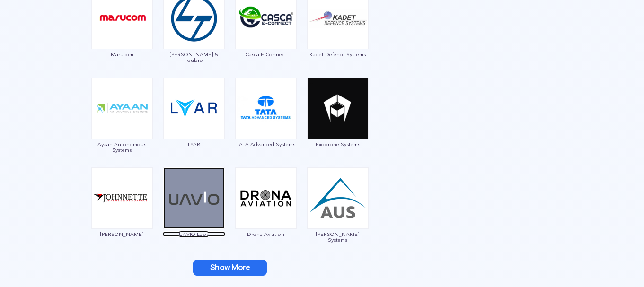 The width and height of the screenshot is (644, 287). Describe the element at coordinates (266, 109) in the screenshot. I see `img: ic_tata.png` at that location.